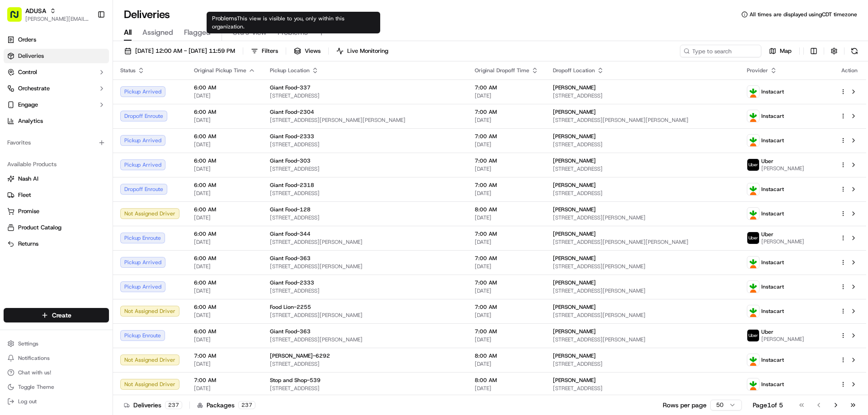 The height and width of the screenshot is (415, 868). I want to click on span: Instacart, so click(773, 141).